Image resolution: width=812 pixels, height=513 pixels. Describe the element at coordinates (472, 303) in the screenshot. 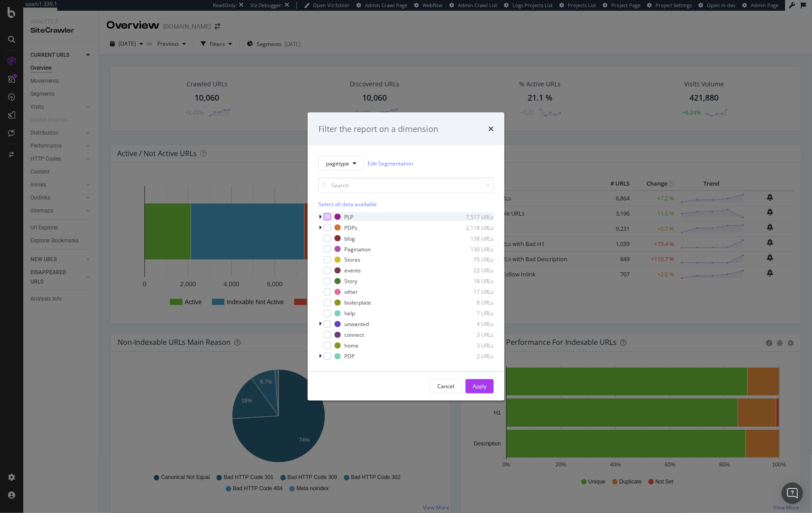

I see `div: 8 URLs` at that location.